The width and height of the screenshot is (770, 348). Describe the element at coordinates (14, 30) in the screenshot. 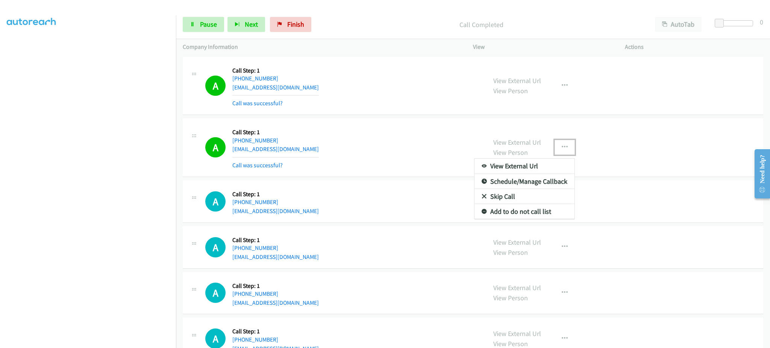

I see `div: Open Resource Center` at that location.